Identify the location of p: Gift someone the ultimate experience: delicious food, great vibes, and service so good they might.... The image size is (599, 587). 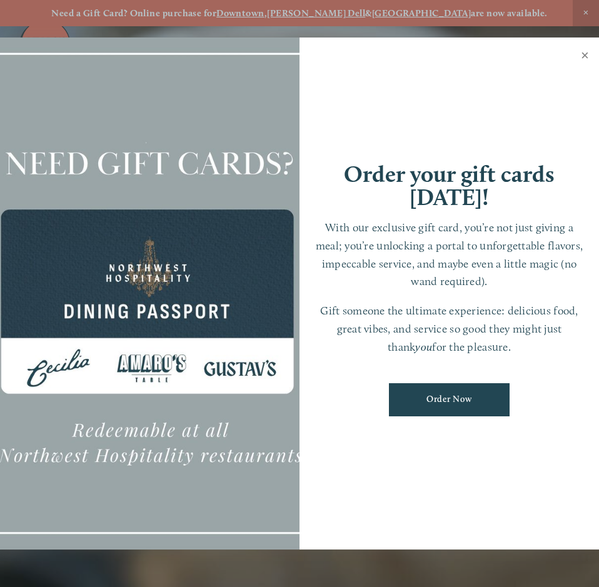
(449, 329).